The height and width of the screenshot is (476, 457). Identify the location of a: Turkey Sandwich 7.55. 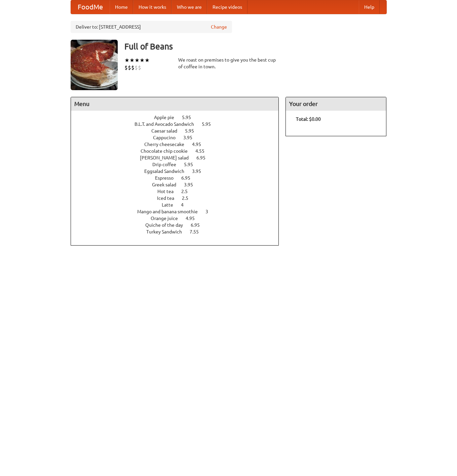
(179, 232).